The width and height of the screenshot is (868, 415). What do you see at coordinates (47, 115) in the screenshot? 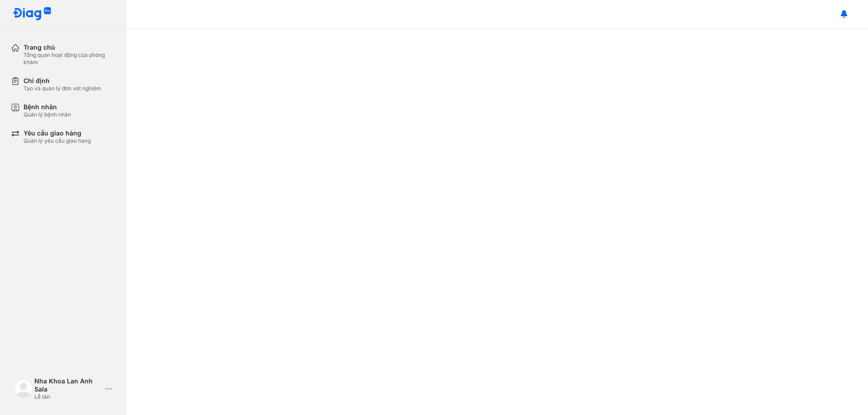
I see `div: Quản lý bệnh nhân` at bounding box center [47, 115].